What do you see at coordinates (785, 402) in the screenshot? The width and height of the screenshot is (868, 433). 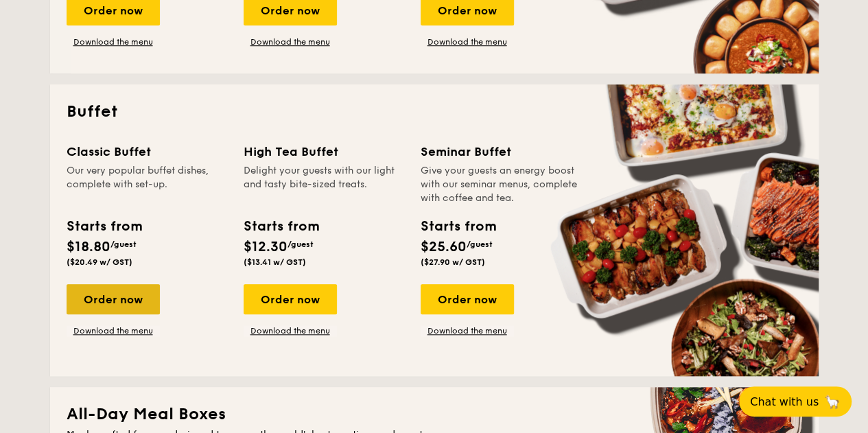 I see `span: Chat with us` at bounding box center [785, 402].